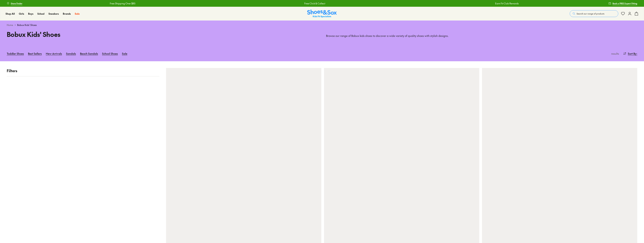 The height and width of the screenshot is (243, 644). I want to click on span: Girls, so click(22, 13).